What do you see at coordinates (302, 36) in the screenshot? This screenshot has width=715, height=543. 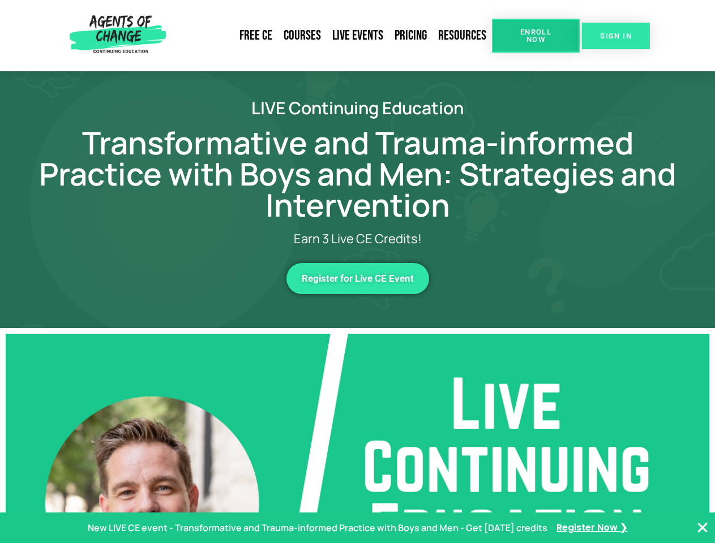 I see `a: Courses` at bounding box center [302, 36].